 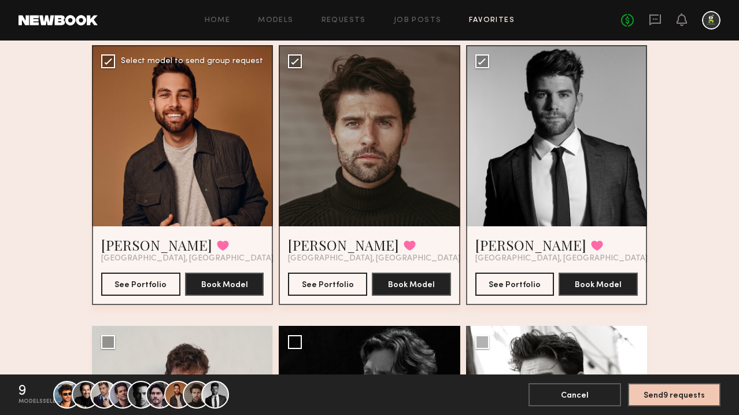 What do you see at coordinates (343, 20) in the screenshot?
I see `a: Requests` at bounding box center [343, 20].